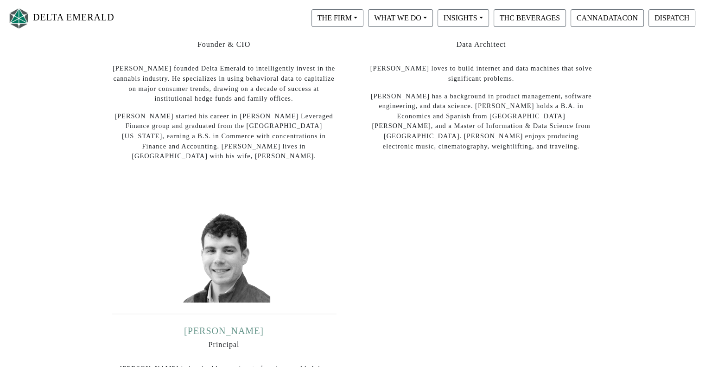  I want to click on button: INSIGHTS, so click(463, 18).